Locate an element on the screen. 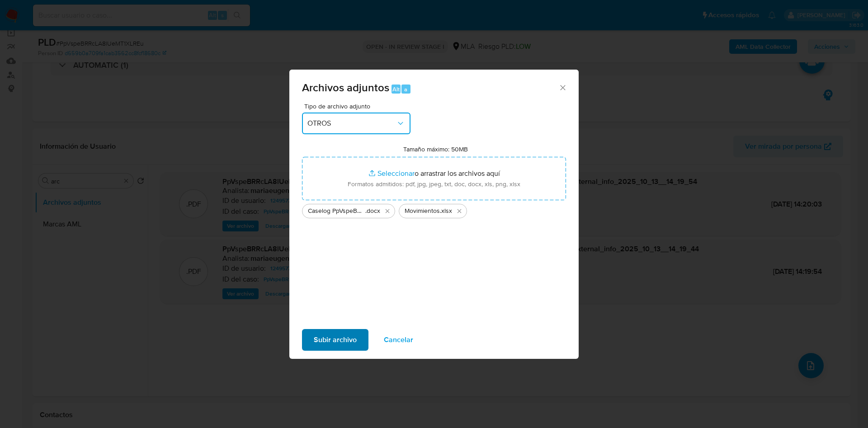 This screenshot has width=868, height=428. span: Archivos adjuntos is located at coordinates (346, 88).